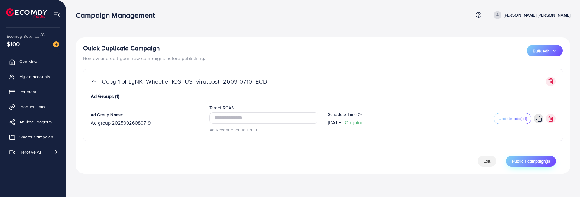 The height and width of the screenshot is (197, 580). What do you see at coordinates (144, 58) in the screenshot?
I see `p: Review and edit your new campaigns before publishing.` at bounding box center [144, 58].